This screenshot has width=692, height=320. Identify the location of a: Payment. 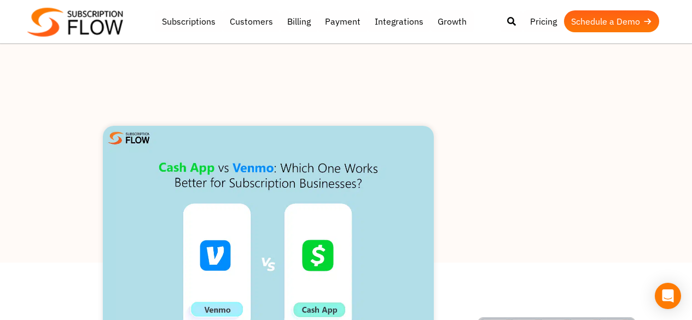
(342, 21).